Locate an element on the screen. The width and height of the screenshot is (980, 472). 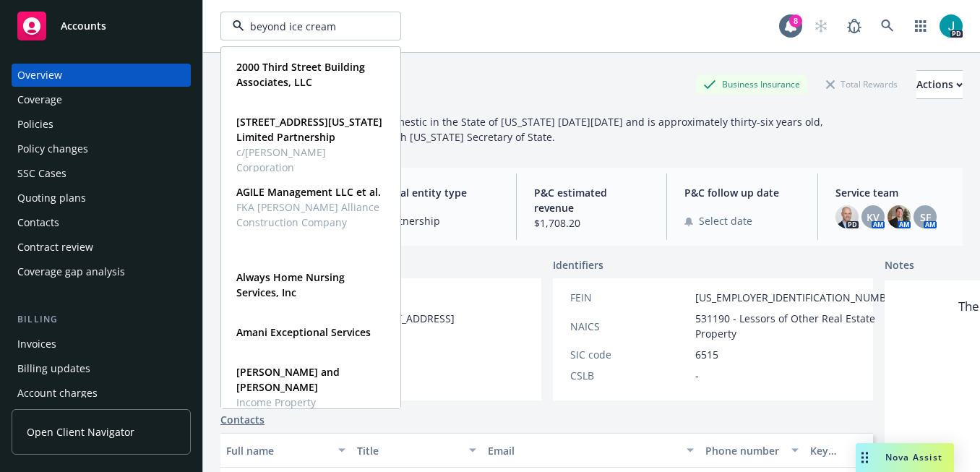
div: Business Insurance is located at coordinates (752, 84).